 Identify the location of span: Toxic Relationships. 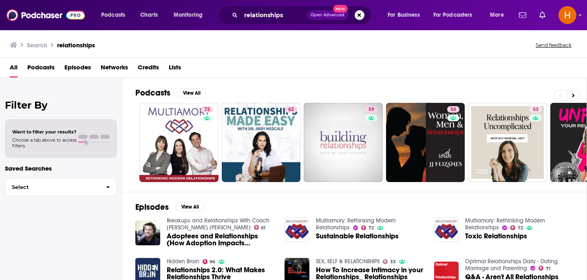
(496, 236).